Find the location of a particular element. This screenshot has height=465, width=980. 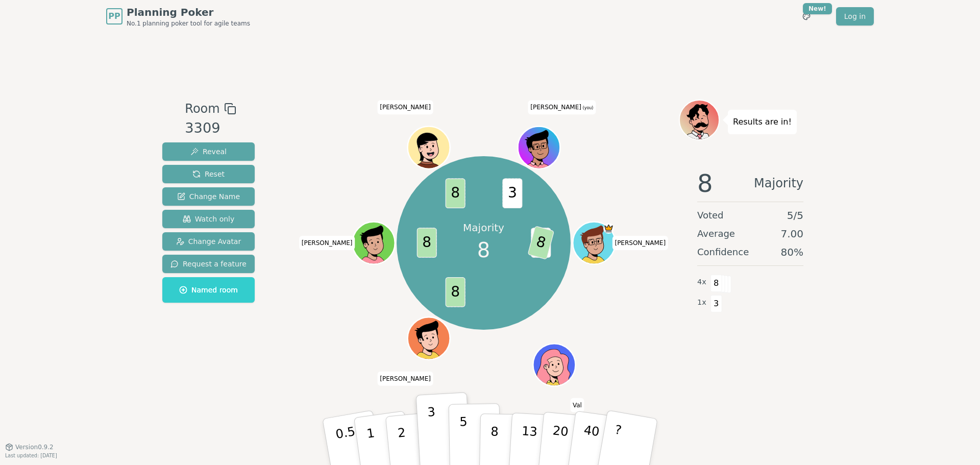

span: Reveal is located at coordinates (208, 151).